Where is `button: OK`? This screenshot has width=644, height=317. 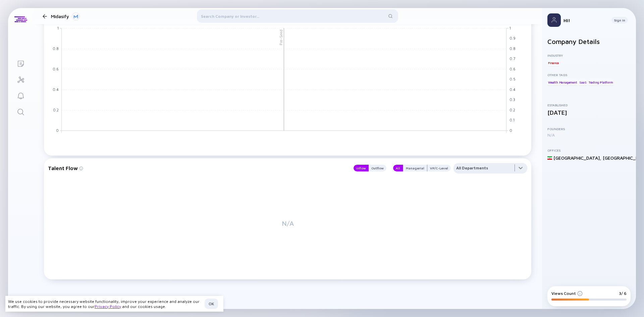
button: OK is located at coordinates (211, 304).